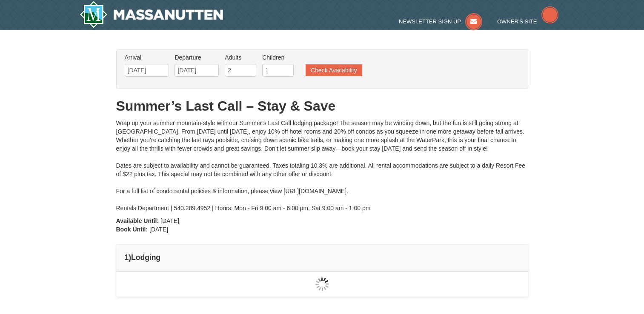 Image resolution: width=644 pixels, height=314 pixels. I want to click on label: Adults, so click(240, 57).